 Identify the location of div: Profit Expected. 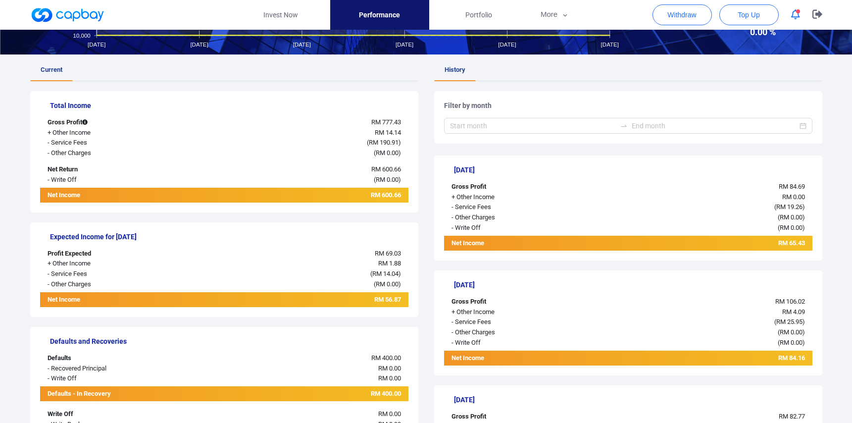
(117, 254).